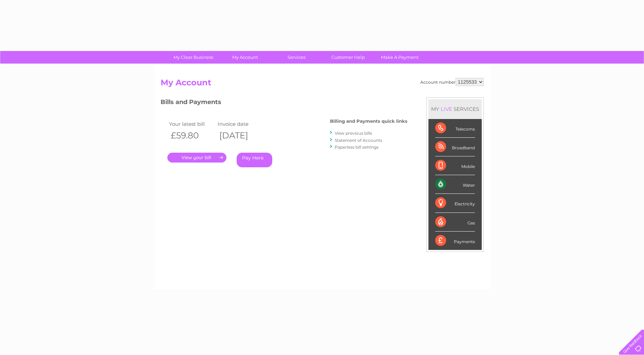  What do you see at coordinates (348, 57) in the screenshot?
I see `a: Customer Help` at bounding box center [348, 57].